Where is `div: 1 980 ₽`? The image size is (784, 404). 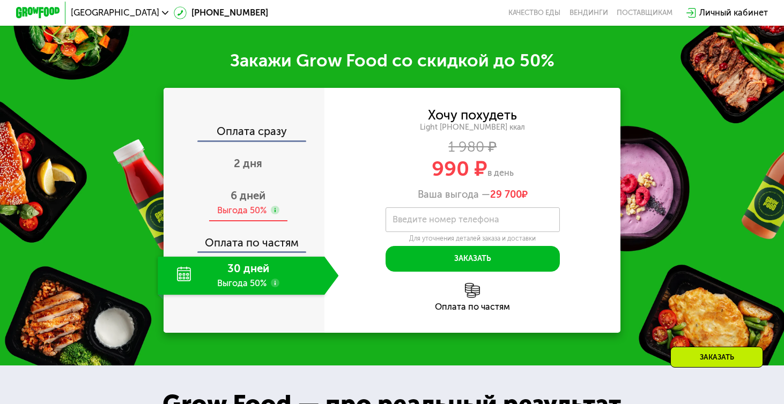 div: 1 980 ₽ is located at coordinates (472, 147).